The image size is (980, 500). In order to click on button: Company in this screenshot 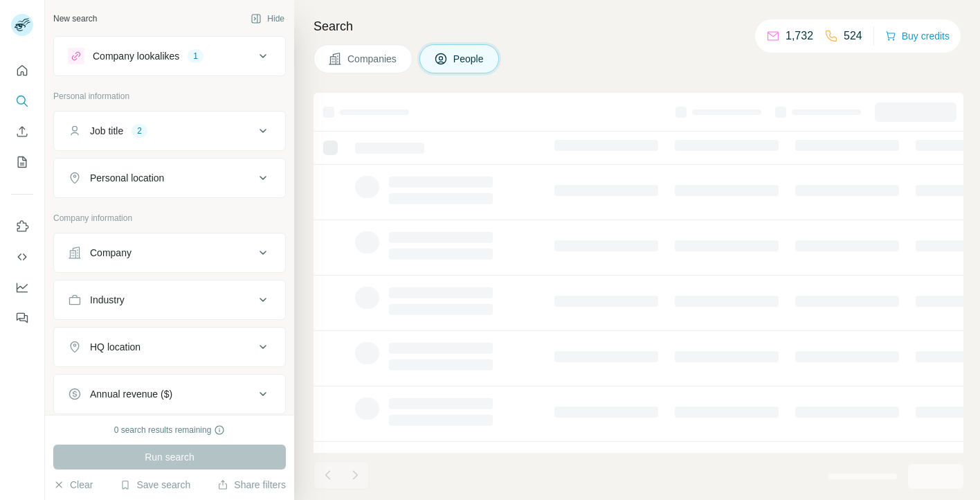, I will do `click(169, 253)`.